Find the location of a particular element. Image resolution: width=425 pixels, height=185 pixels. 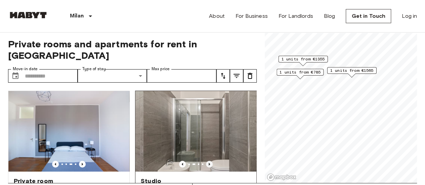

span: 1 units from €1355 is located at coordinates (303, 59).